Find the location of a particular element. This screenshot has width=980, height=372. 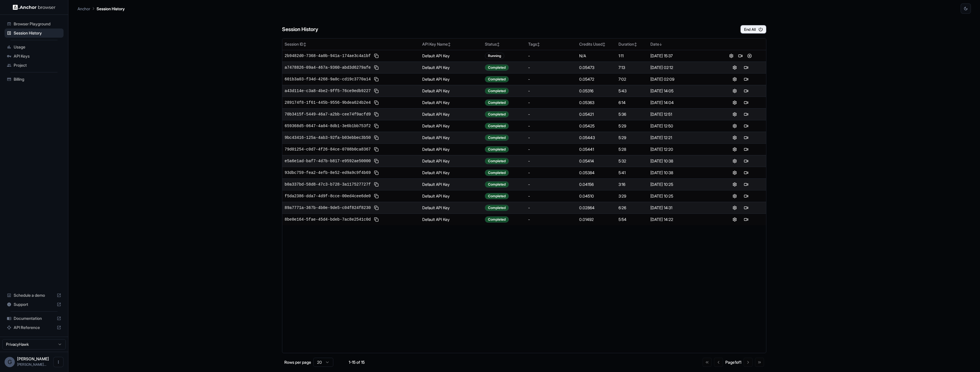

span: a43d114e-c3a8-4be2-9ff5-76ce9edb9227 is located at coordinates (327, 91).